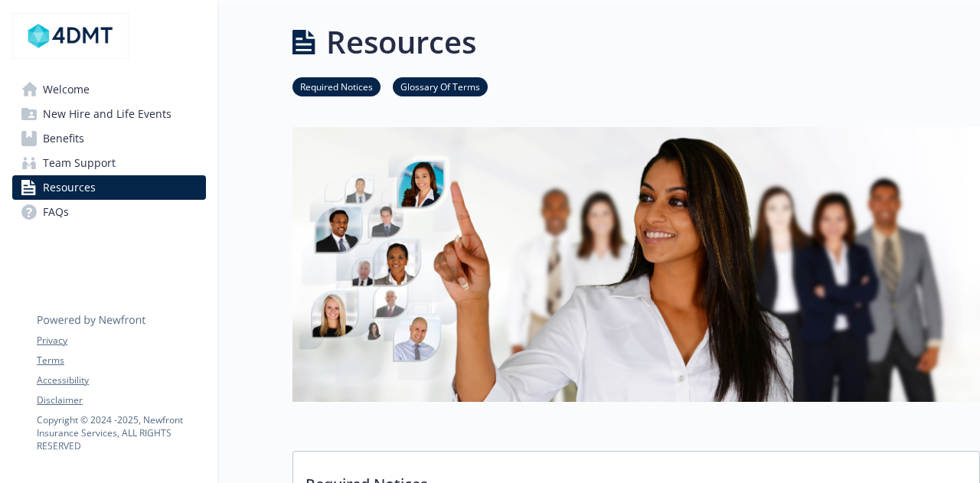 The height and width of the screenshot is (483, 980). Describe the element at coordinates (121, 360) in the screenshot. I see `a: Terms` at that location.